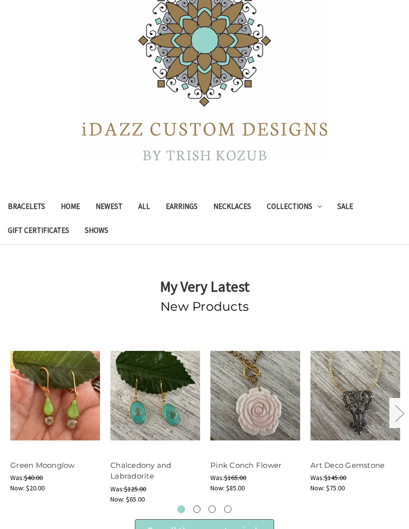  I want to click on button: 4 of 3, so click(227, 509).